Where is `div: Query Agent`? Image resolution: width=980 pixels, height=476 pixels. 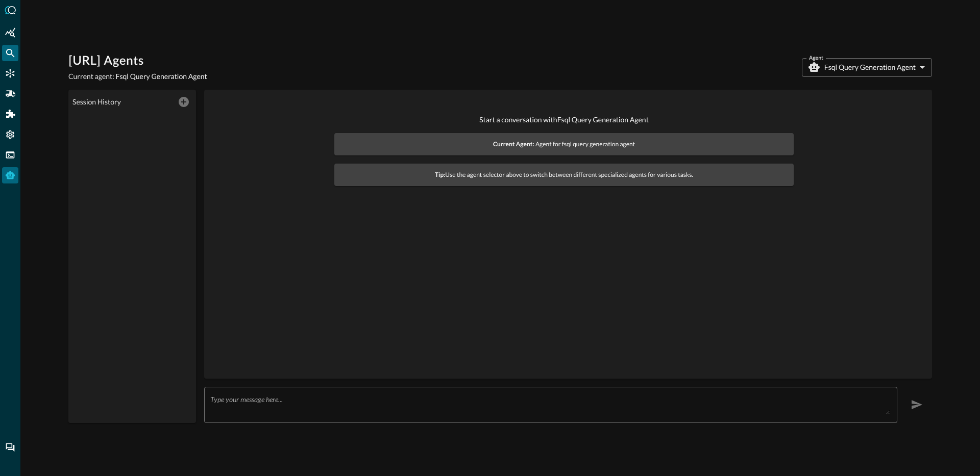
div: Query Agent is located at coordinates (10, 175).